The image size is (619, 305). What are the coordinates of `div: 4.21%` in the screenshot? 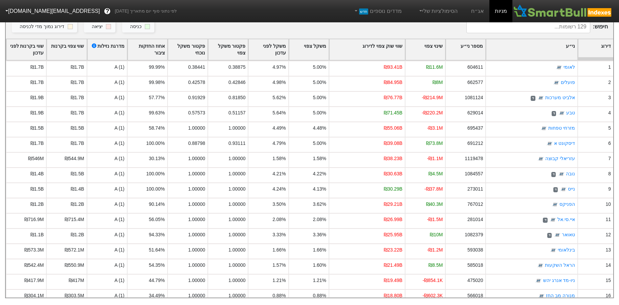 It's located at (279, 174).